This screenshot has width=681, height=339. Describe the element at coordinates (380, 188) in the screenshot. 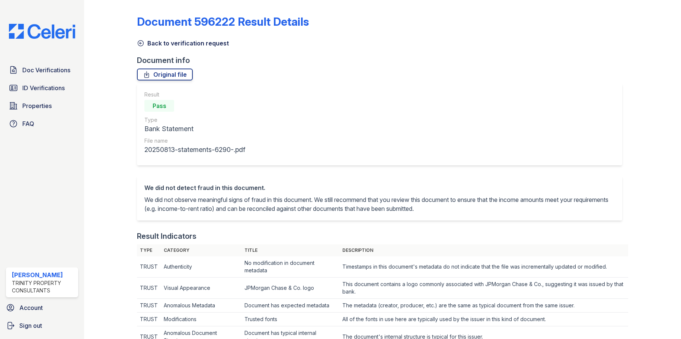

I see `div: We did not detect fraud in this document.` at that location.